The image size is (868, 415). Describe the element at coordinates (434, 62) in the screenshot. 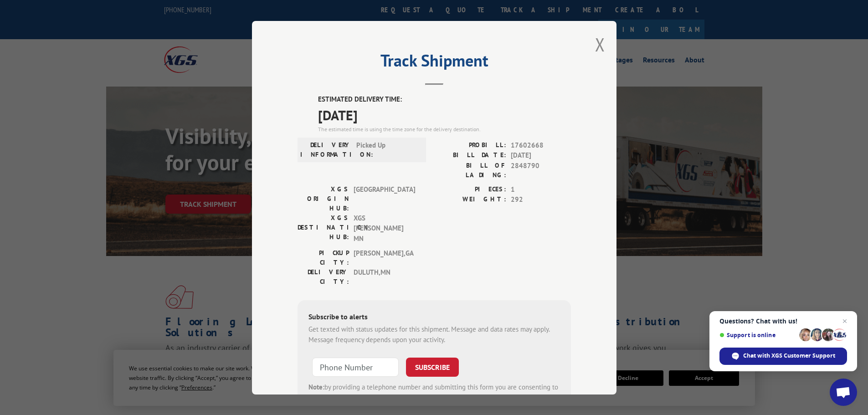

I see `h2: Track Shipment` at that location.